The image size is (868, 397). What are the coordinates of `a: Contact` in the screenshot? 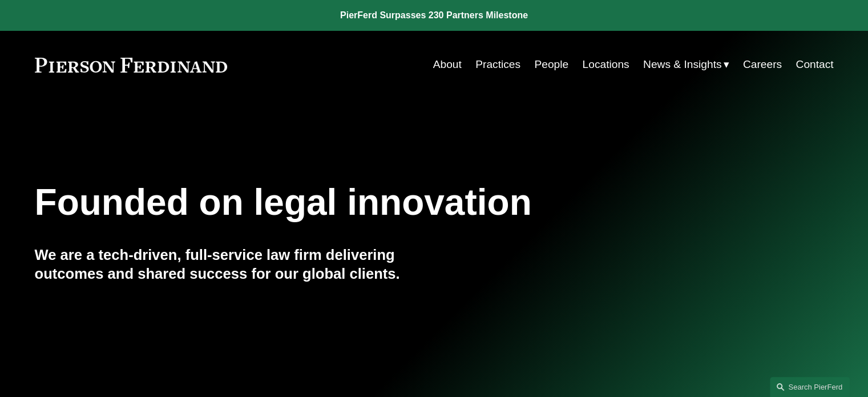 It's located at (815, 64).